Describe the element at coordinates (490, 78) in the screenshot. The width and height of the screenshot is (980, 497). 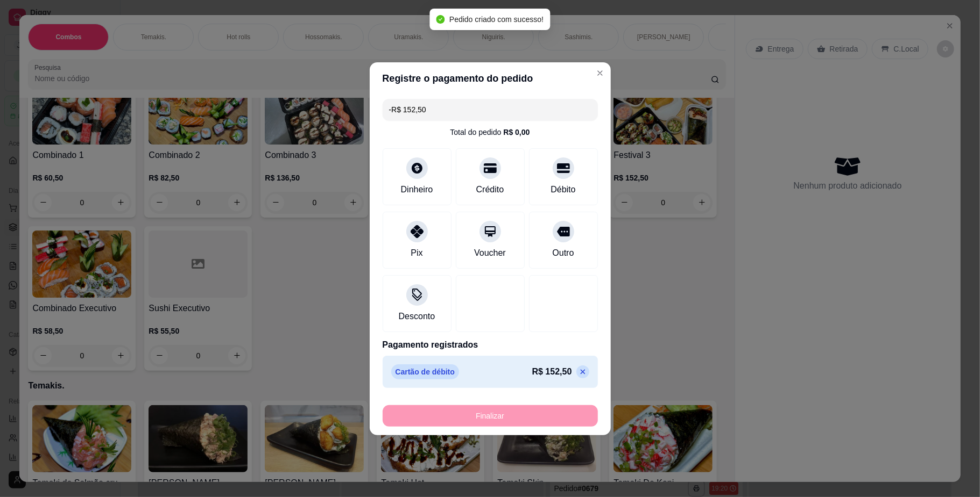
I see `header: Registre o pagamento do pedido` at that location.